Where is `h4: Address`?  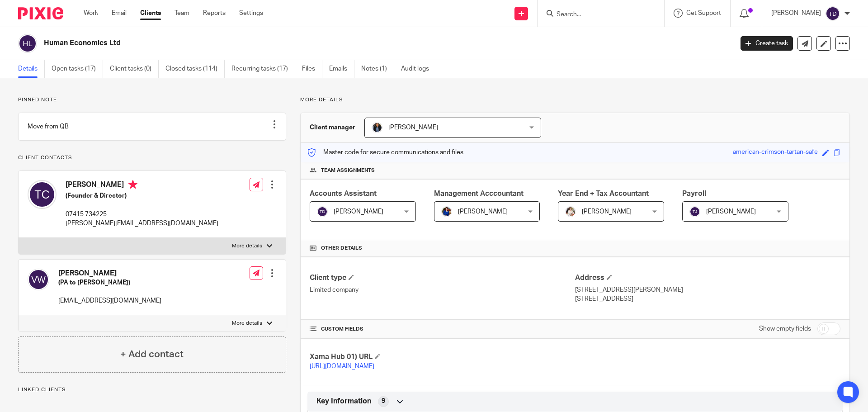 h4: Address is located at coordinates (708, 278).